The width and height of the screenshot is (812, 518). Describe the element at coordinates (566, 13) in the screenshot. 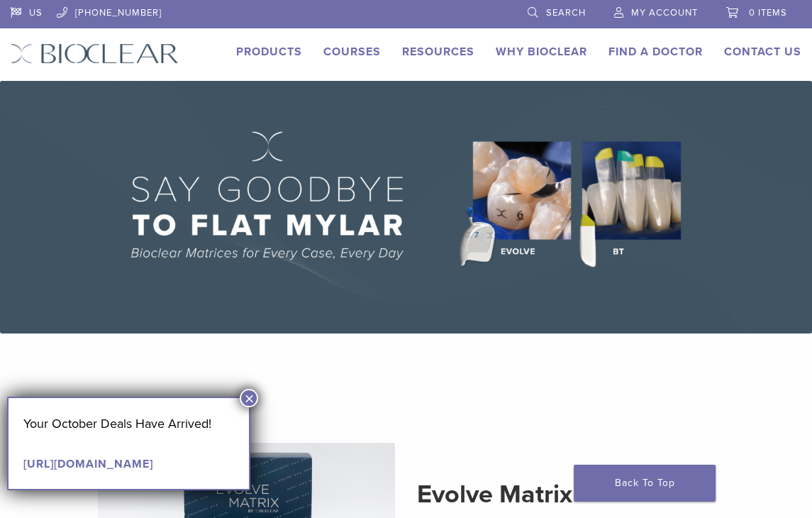

I see `span: Search` at that location.